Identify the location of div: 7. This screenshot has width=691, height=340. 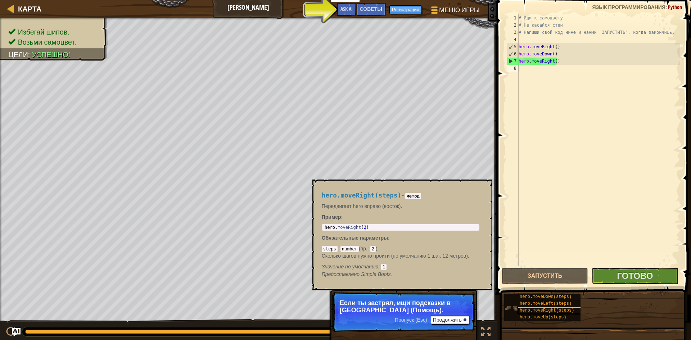
(512, 61).